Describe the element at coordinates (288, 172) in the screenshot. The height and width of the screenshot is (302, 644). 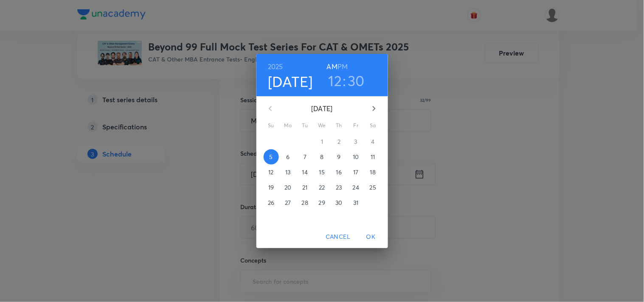
I see `p: 13` at that location.